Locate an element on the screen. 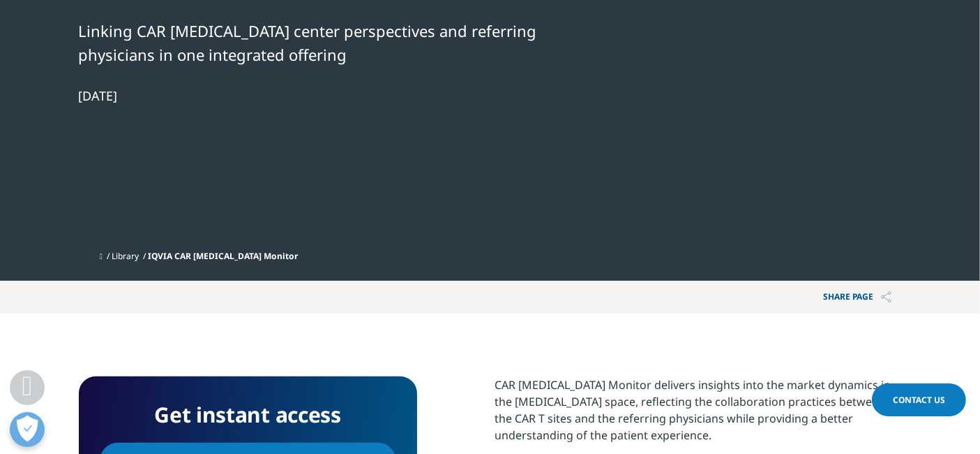 The height and width of the screenshot is (454, 980). img: Share PAGE is located at coordinates (886, 297).